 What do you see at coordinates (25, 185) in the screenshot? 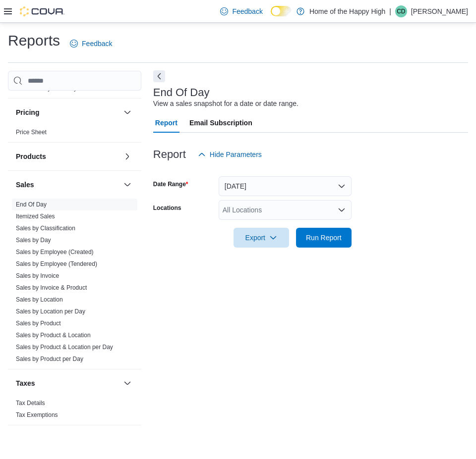
I see `h3: Sales` at bounding box center [25, 185].